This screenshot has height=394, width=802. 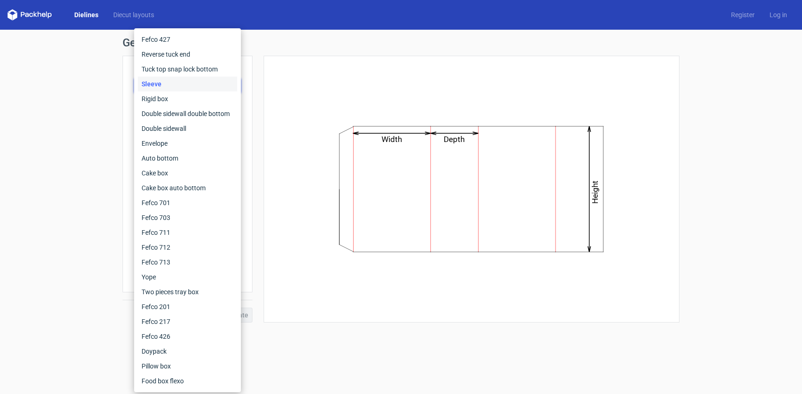 What do you see at coordinates (187, 307) in the screenshot?
I see `div: Fefco 201` at bounding box center [187, 307].